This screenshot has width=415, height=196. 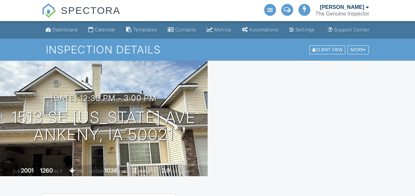 I want to click on div: Dashboard, so click(x=65, y=29).